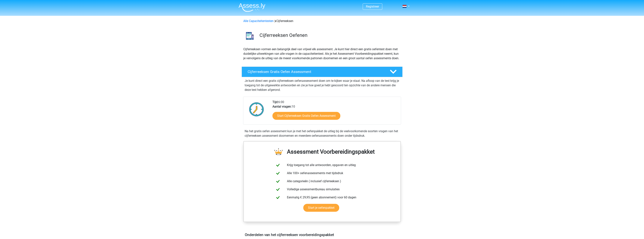  Describe the element at coordinates (322, 72) in the screenshot. I see `a: Cijferreeksen Gratis Oefen Assessment` at that location.